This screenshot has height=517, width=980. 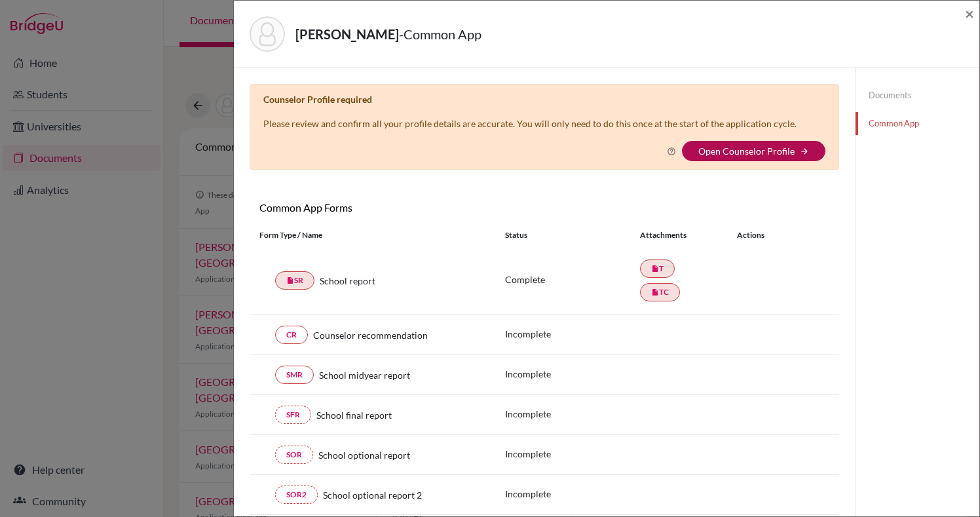 What do you see at coordinates (573, 235) in the screenshot?
I see `div: Status` at bounding box center [573, 235].